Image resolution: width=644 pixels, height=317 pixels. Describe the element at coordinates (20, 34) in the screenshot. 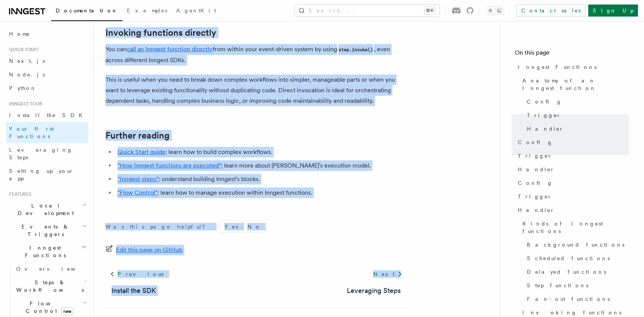

I see `span: Home` at that location.